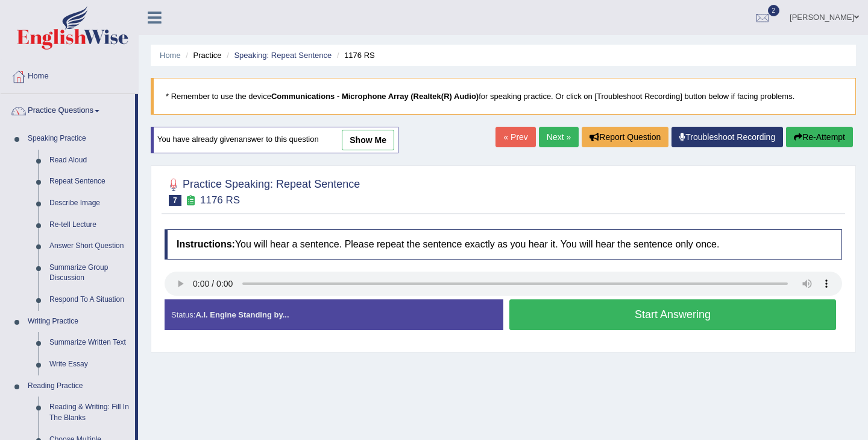  Describe the element at coordinates (220, 200) in the screenshot. I see `small: 1176 RS` at that location.